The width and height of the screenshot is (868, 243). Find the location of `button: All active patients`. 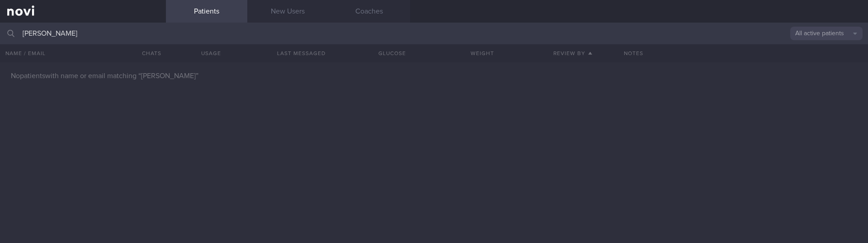

button: All active patients is located at coordinates (826, 33).